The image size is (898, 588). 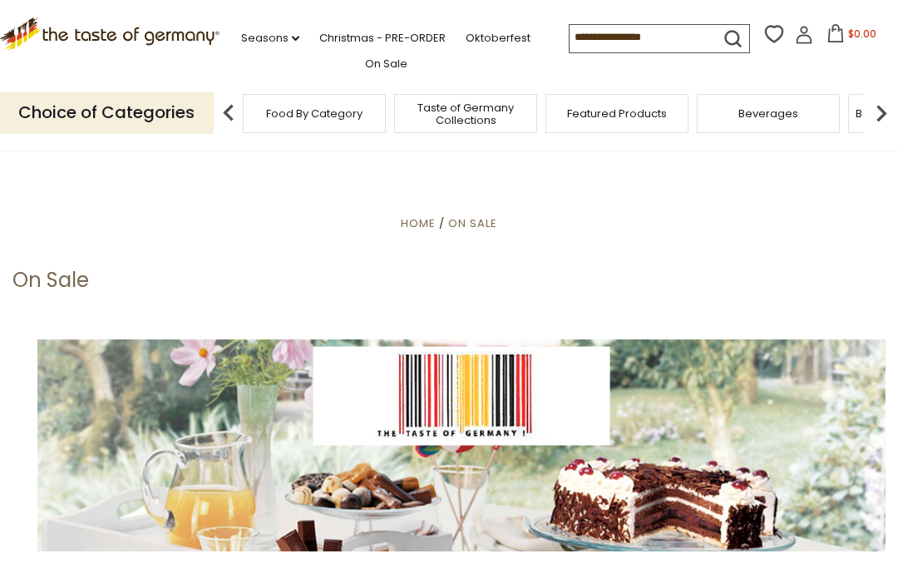 I want to click on a: Food By Category, so click(x=315, y=113).